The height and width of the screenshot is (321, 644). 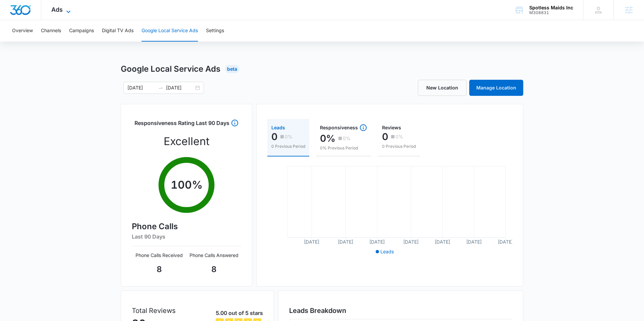 I want to click on p: Total Reviews, so click(x=154, y=310).